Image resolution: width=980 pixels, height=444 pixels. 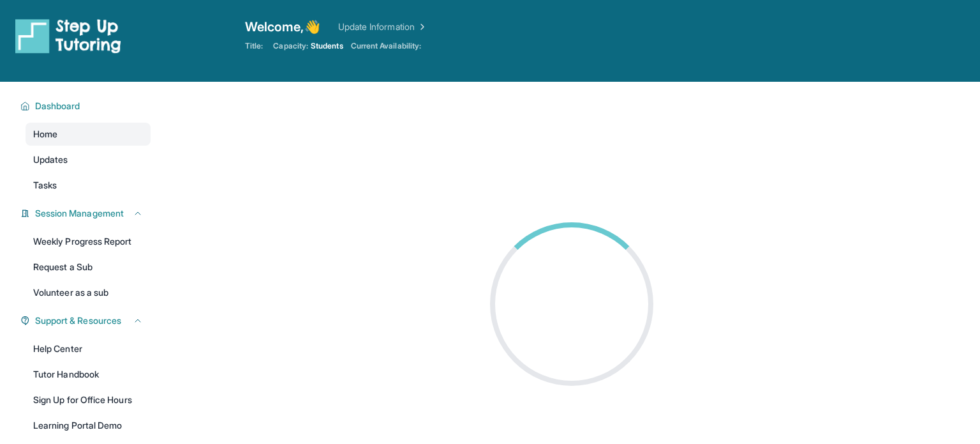 I want to click on span: Updates, so click(x=50, y=160).